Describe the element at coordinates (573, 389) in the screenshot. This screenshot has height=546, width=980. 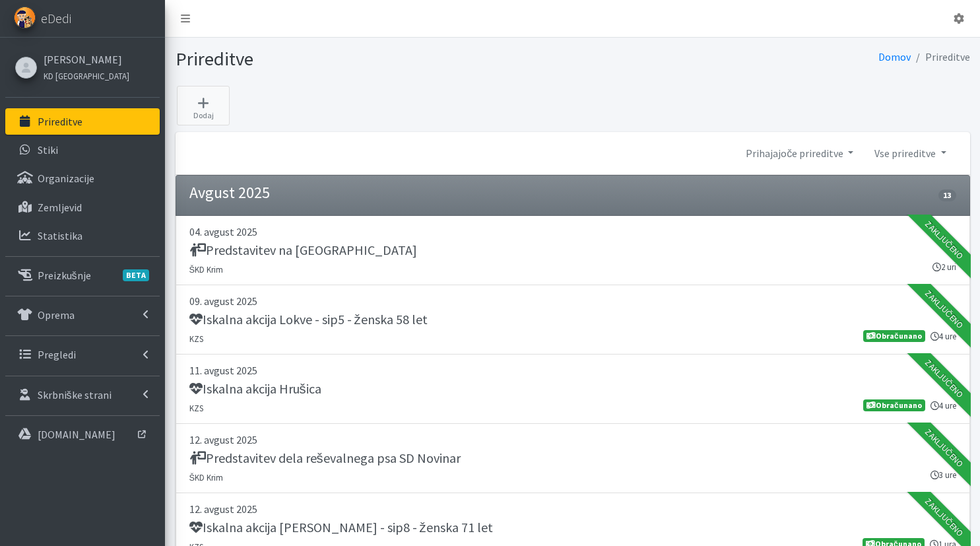
I see `a: 11. avgust 2025 Iskalna akcija Hrušica KZS 4 ure Obračunano Zaključeno` at that location.